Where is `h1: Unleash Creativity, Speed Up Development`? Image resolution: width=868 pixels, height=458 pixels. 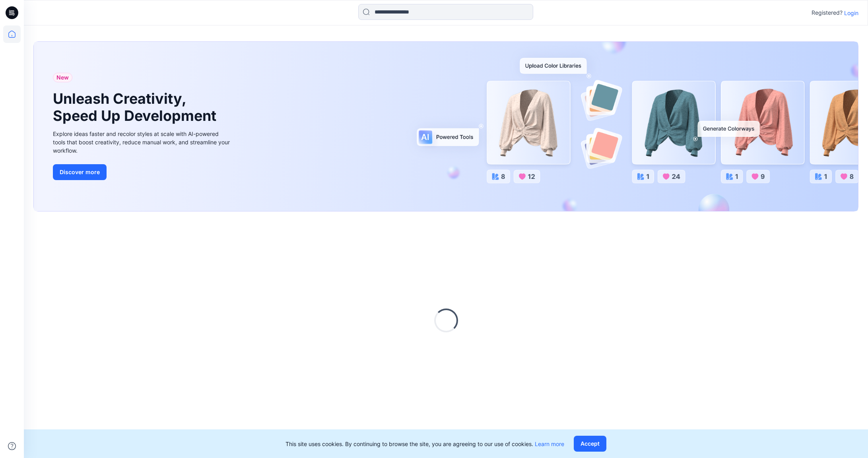
h1: Unleash Creativity, Speed Up Development is located at coordinates (137, 107).